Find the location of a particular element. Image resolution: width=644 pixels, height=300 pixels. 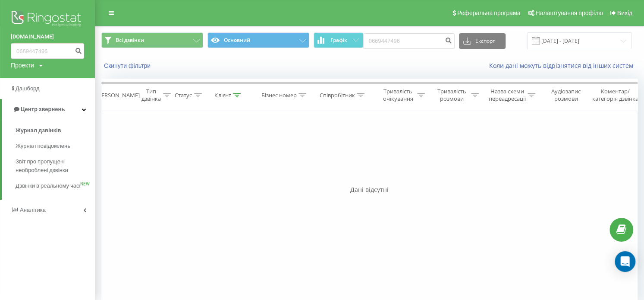

span: Журнал повідомлень is located at coordinates (43, 146).